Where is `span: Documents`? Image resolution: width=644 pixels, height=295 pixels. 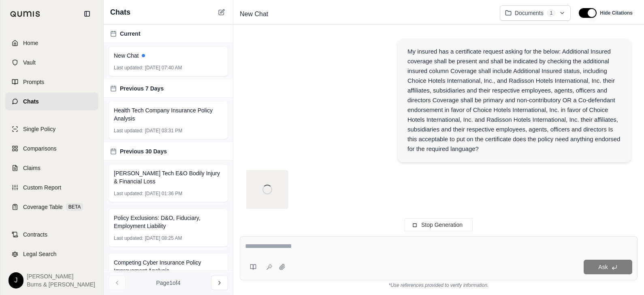 span: Documents is located at coordinates (529, 13).